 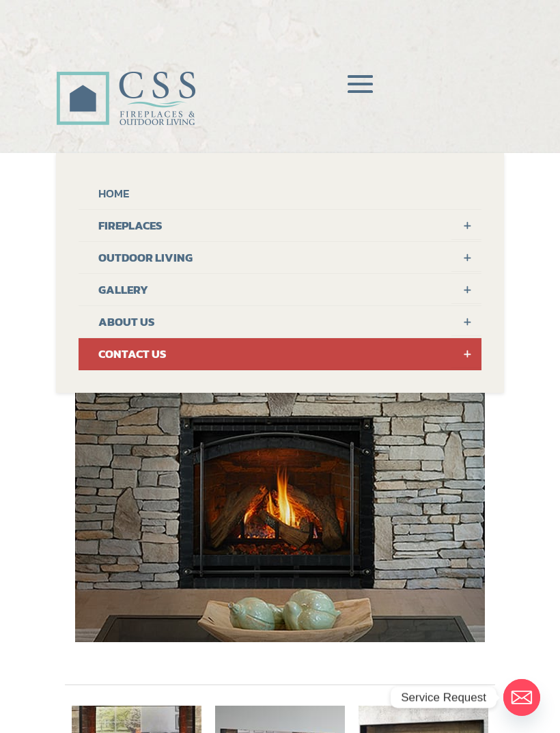 I want to click on a: FIREPLACES, so click(x=280, y=225).